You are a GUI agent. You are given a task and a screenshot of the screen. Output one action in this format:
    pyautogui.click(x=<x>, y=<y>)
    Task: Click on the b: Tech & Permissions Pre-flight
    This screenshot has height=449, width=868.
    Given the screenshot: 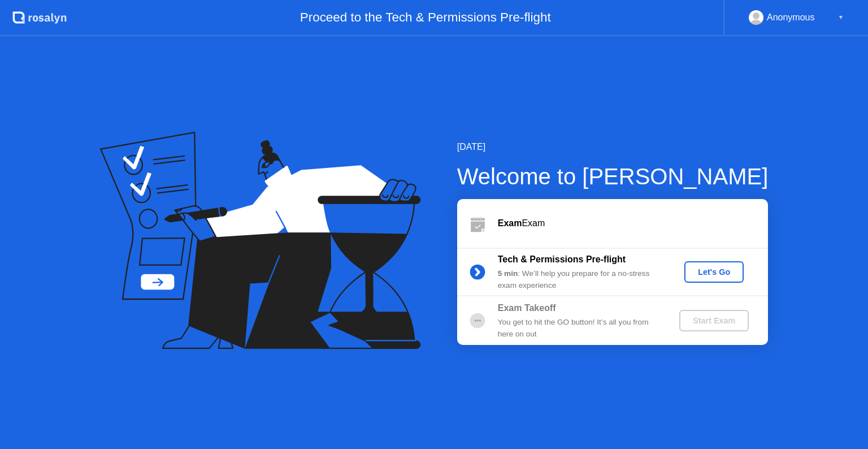 What is the action you would take?
    pyautogui.click(x=561, y=259)
    